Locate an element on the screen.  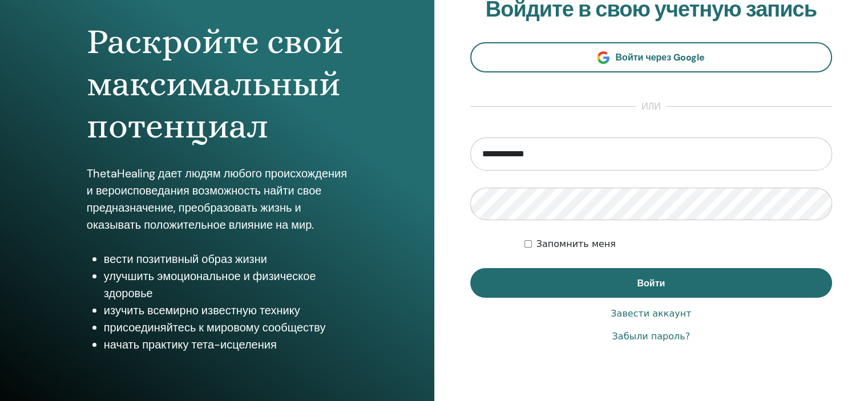
font: Запомнить меня is located at coordinates (576, 244).